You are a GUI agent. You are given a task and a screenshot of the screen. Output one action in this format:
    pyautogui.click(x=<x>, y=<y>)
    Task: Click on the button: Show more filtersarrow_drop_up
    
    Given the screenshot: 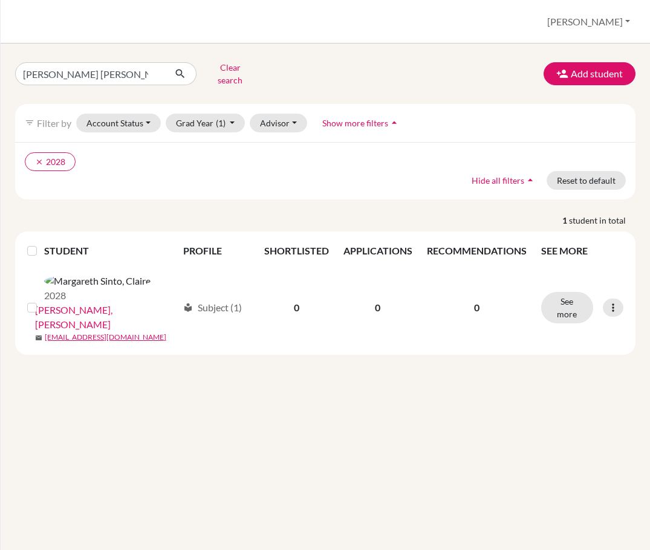 What is the action you would take?
    pyautogui.click(x=361, y=123)
    